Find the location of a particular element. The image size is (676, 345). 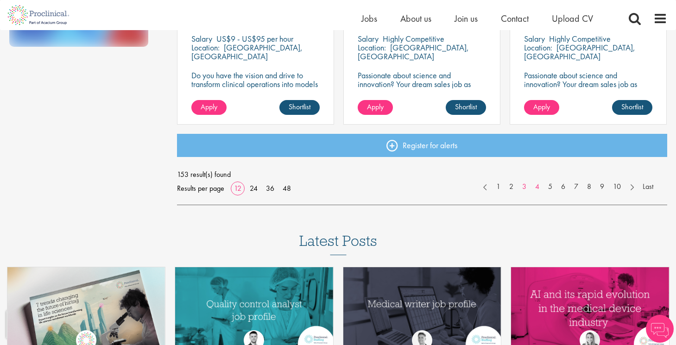

a: 1 is located at coordinates (498, 187).